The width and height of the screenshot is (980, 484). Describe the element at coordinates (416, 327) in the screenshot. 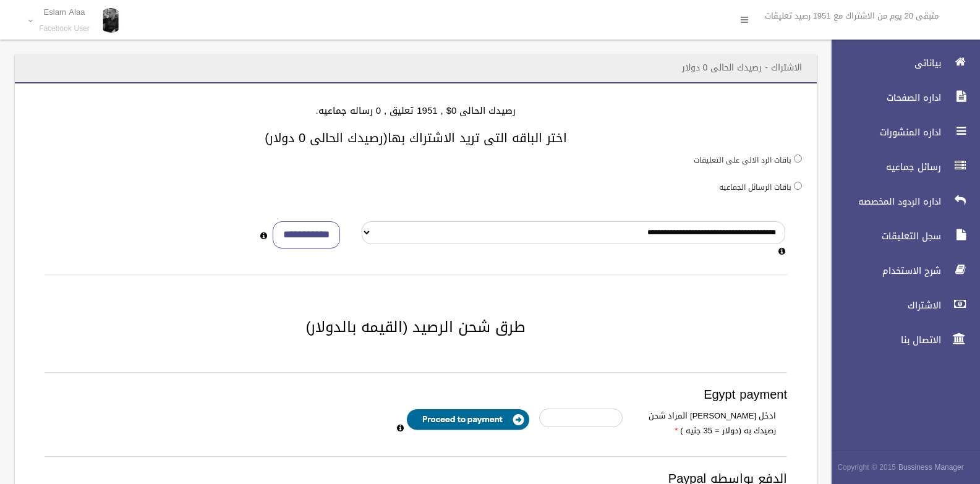

I see `h2: طرق شحن الرصيد (القيمه بالدولار)` at that location.